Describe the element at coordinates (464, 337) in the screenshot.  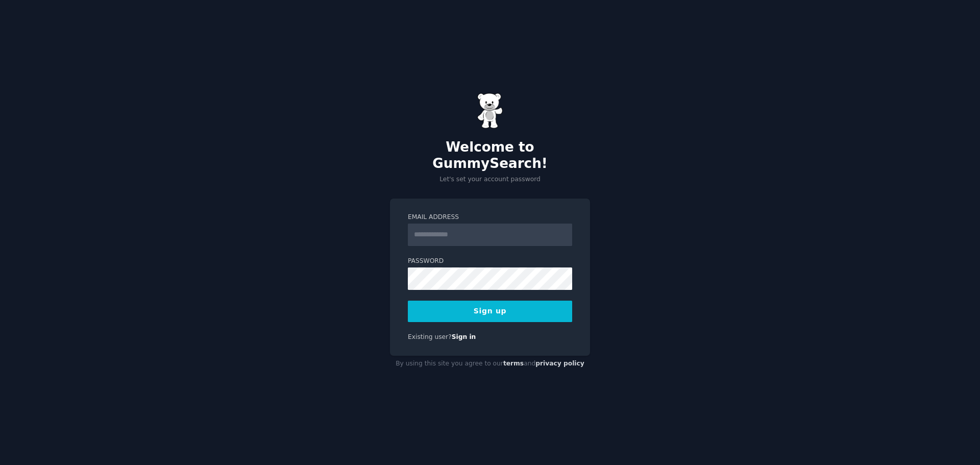
I see `a: Sign in` at that location.